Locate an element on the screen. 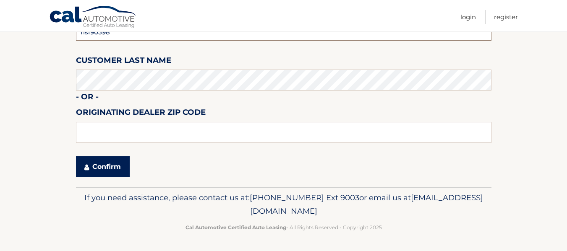  a: Login is located at coordinates (468, 17).